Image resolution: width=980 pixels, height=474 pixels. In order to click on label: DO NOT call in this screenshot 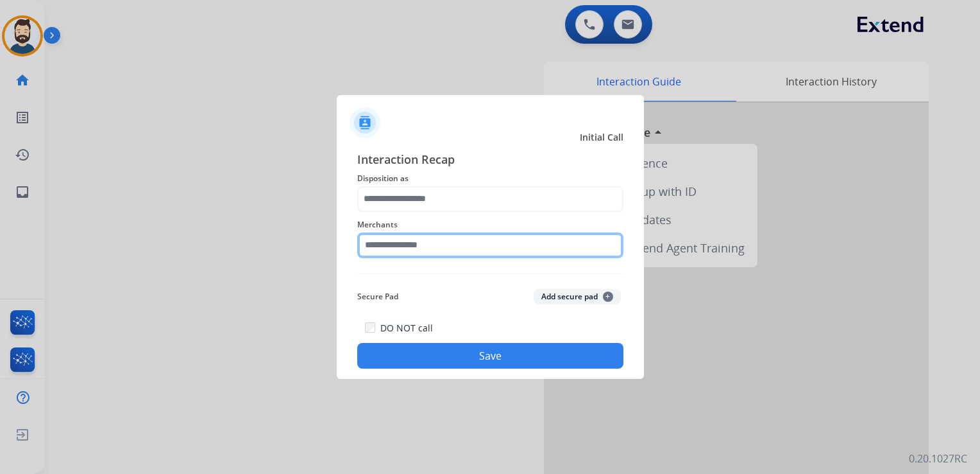, I will do `click(406, 328)`.